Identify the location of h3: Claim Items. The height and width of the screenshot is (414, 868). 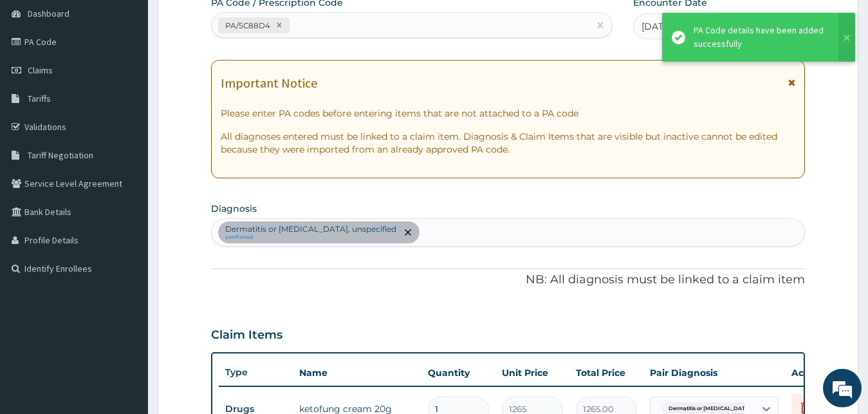
(246, 335).